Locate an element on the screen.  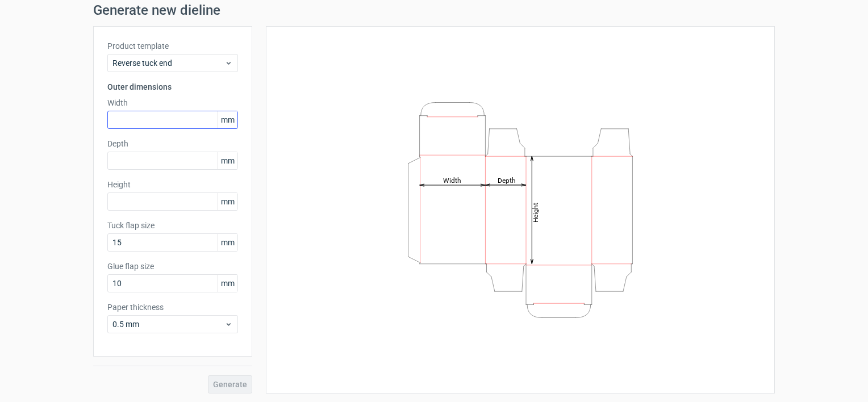
tspan: Depth is located at coordinates (506, 180).